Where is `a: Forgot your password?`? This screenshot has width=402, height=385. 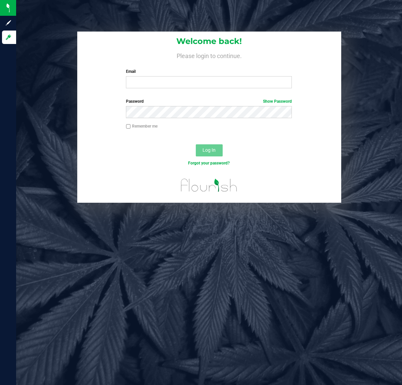 a: Forgot your password? is located at coordinates (209, 163).